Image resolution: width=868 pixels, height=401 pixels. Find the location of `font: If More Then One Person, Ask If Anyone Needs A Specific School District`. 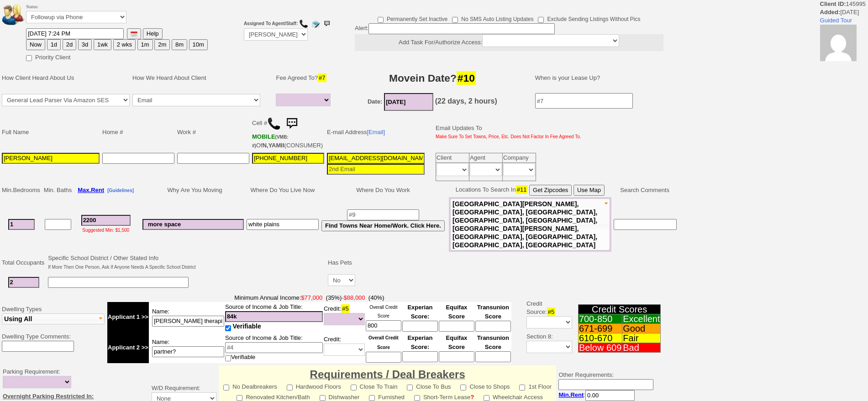

font: If More Then One Person, Ask If Anyone Needs A Specific School District is located at coordinates (122, 267).